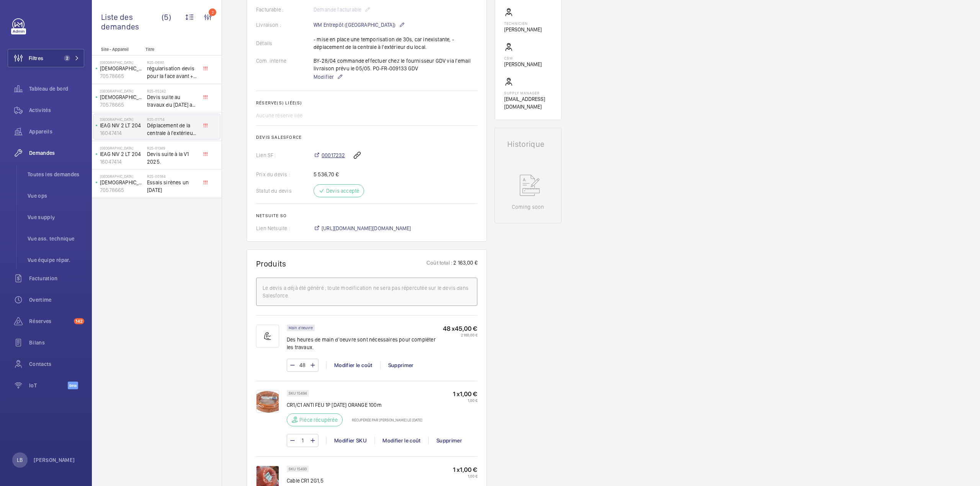  What do you see at coordinates (73, 386) in the screenshot?
I see `span: Beta` at bounding box center [73, 386].